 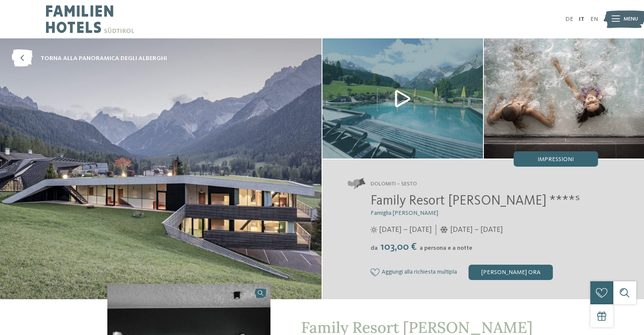 What do you see at coordinates (89, 59) in the screenshot?
I see `a: torna alla panoramica degli alberghi` at bounding box center [89, 59].